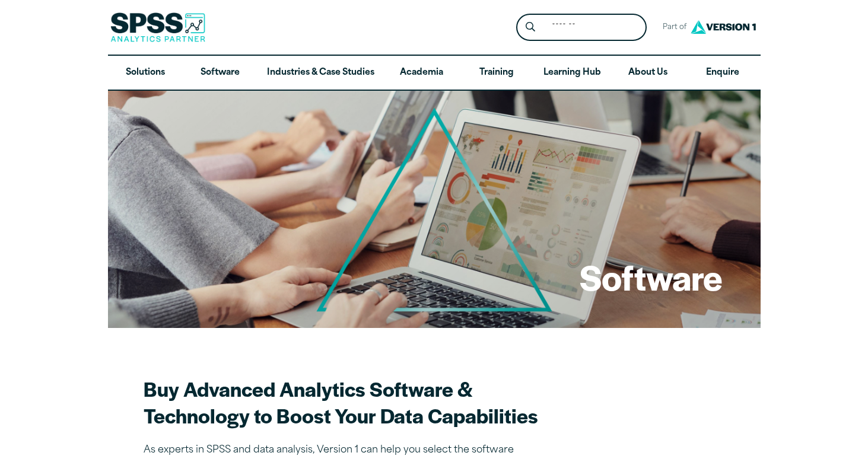 This screenshot has height=462, width=868. Describe the element at coordinates (321, 73) in the screenshot. I see `a: Industries & Case Studies` at that location.